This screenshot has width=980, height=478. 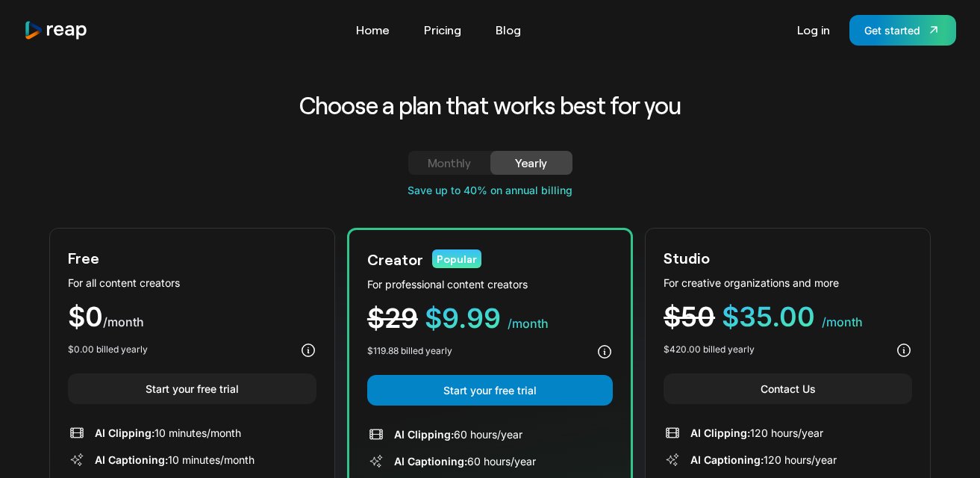 I want to click on div: $119.88 billed yearly, so click(x=410, y=351).